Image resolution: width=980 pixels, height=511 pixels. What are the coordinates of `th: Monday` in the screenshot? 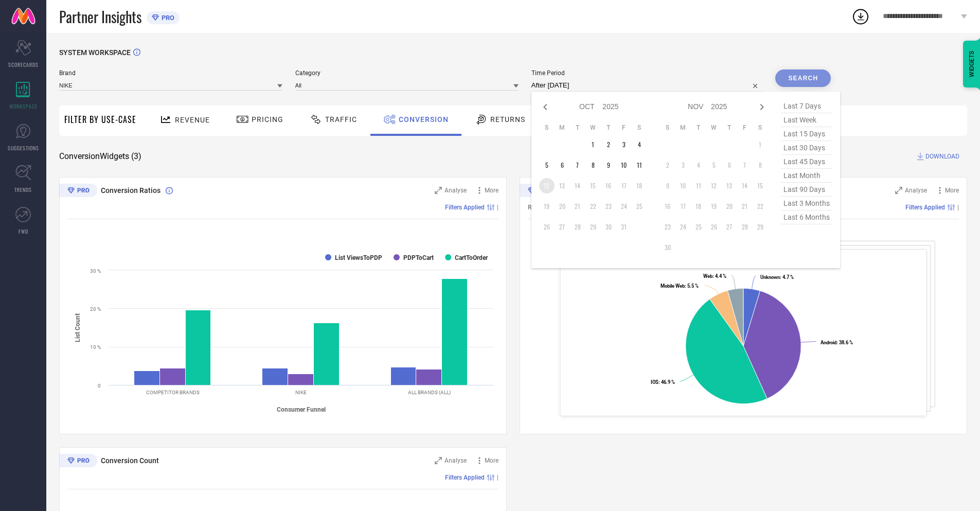 It's located at (683, 128).